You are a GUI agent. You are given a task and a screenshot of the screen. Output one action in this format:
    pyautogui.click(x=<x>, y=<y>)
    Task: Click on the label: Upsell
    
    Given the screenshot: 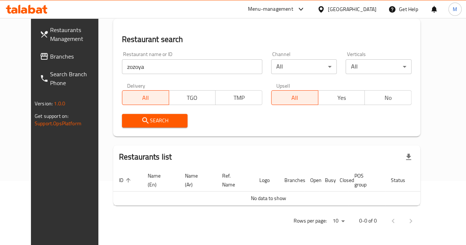 What is the action you would take?
    pyautogui.click(x=283, y=85)
    